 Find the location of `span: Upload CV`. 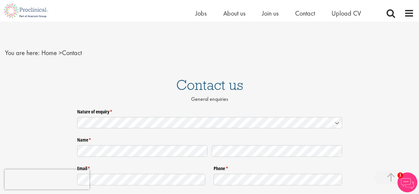

span: Upload CV is located at coordinates (346, 13).